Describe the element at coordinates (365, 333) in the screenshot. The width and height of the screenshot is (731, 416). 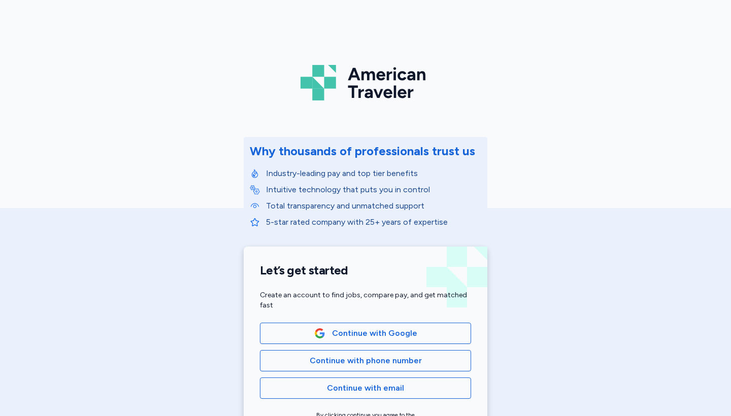
I see `button: Google LogoContinue with Google` at that location.